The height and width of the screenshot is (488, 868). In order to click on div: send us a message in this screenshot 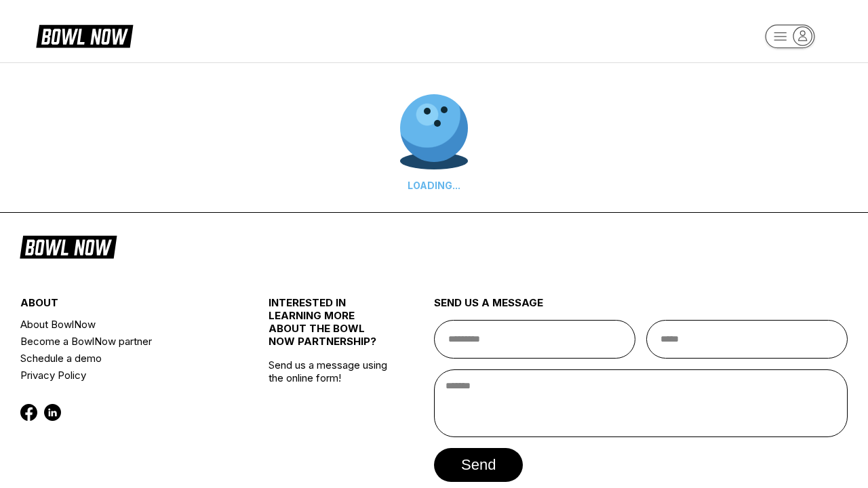, I will do `click(641, 308)`.